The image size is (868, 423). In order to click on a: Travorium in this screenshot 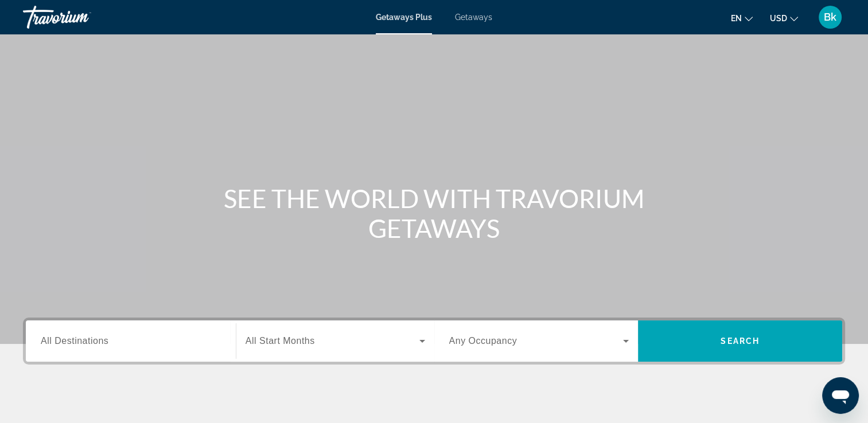, I will do `click(81, 17)`.